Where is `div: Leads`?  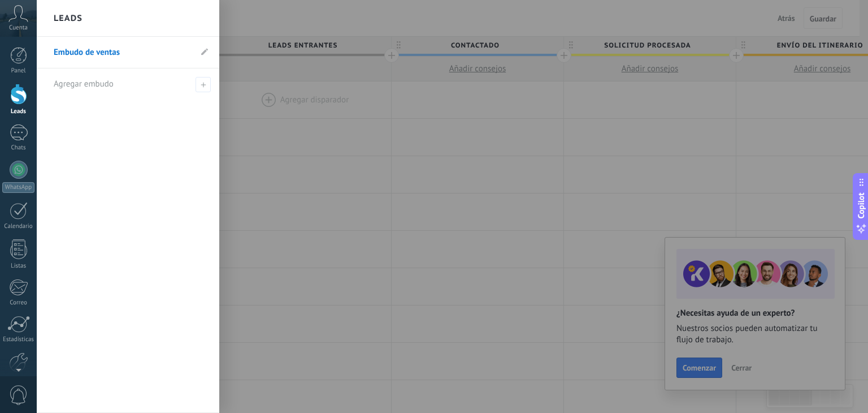 div: Leads is located at coordinates (19, 111).